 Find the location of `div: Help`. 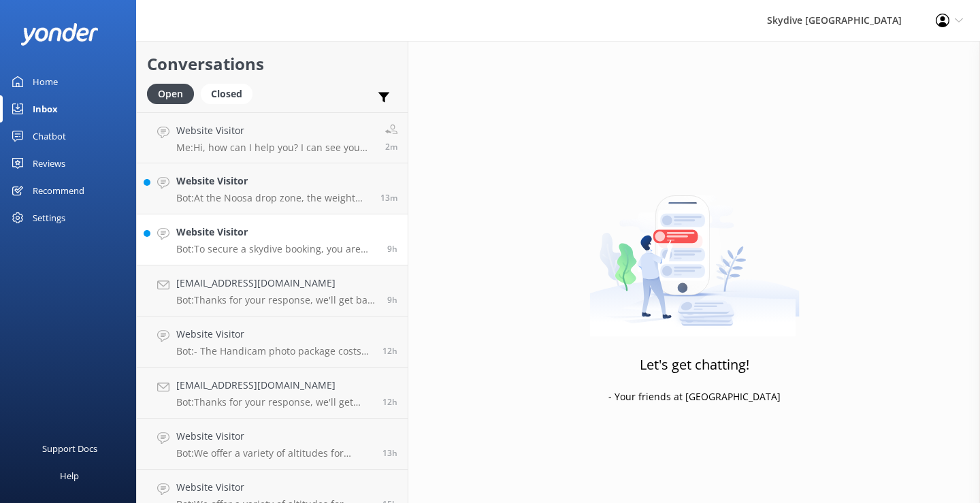

div: Help is located at coordinates (69, 476).